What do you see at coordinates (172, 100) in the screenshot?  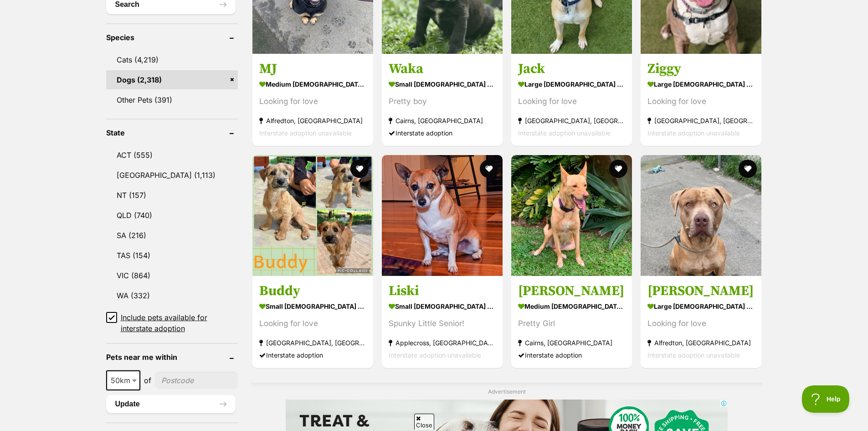 I see `a: Other Pets (391)` at bounding box center [172, 100].